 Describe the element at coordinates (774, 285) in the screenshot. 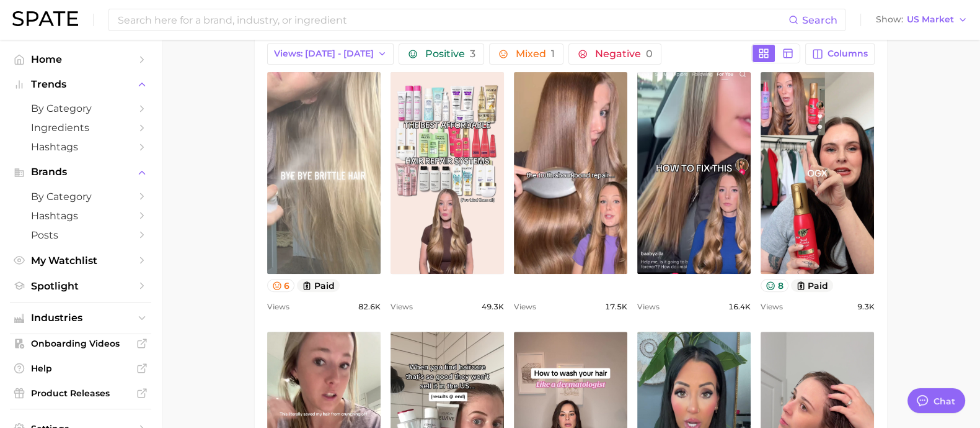

I see `button: 8` at that location.